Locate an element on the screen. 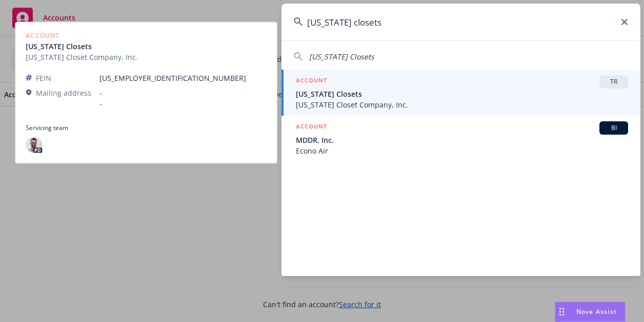  input: Search... is located at coordinates (461, 22).